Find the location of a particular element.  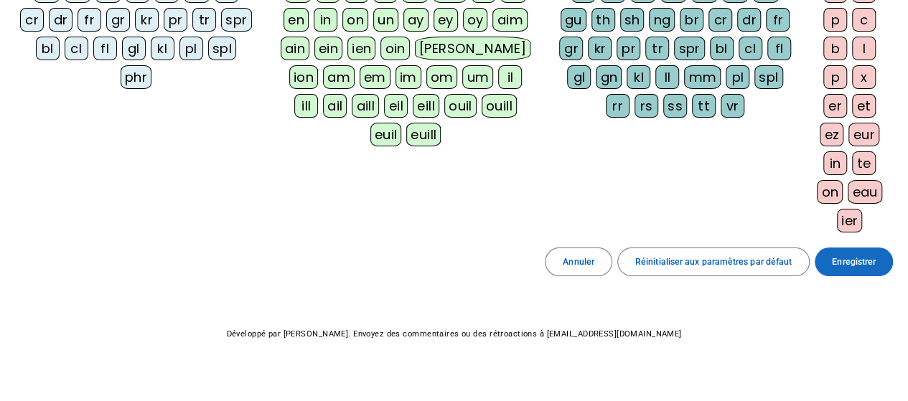

div: ss is located at coordinates (675, 106).